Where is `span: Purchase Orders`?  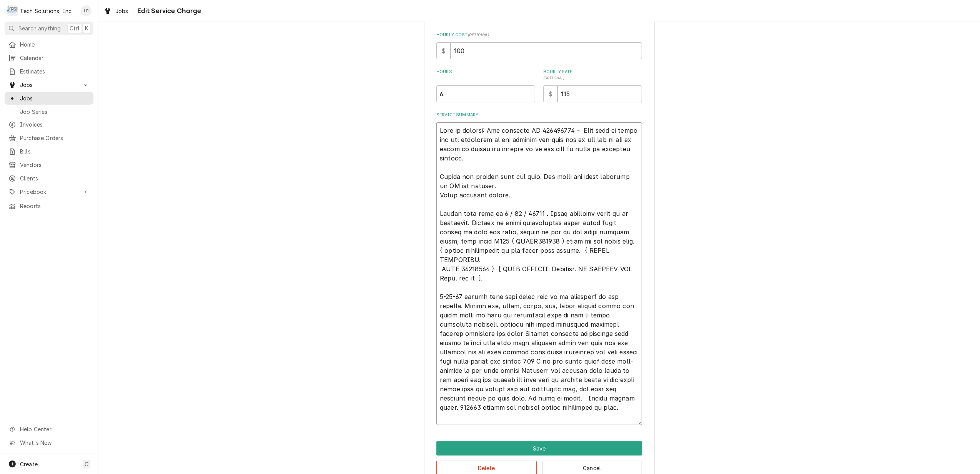
span: Purchase Orders is located at coordinates (55, 138).